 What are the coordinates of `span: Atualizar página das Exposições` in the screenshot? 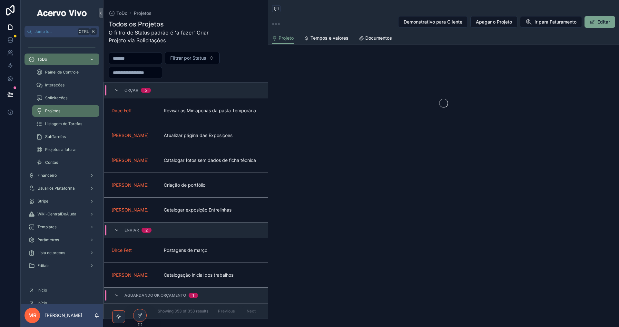 It's located at (212, 135).